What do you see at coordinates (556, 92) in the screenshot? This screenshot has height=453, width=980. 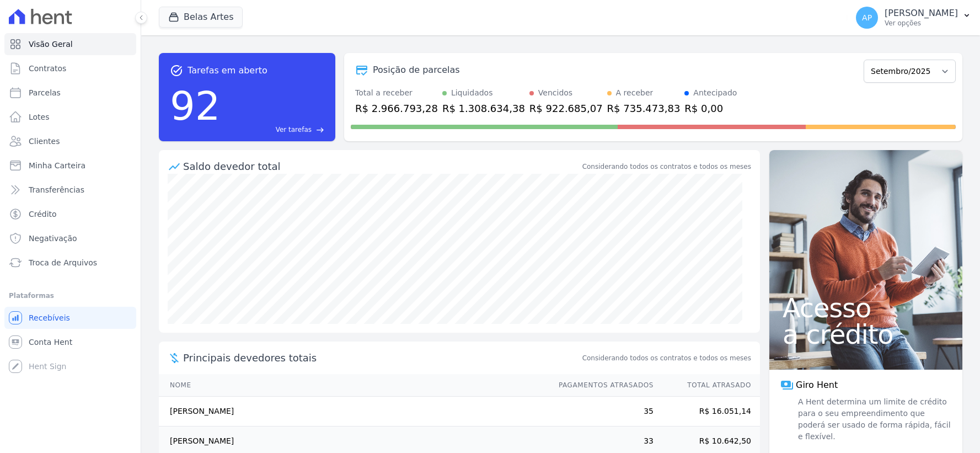 I see `div: Vencidos` at bounding box center [556, 92].